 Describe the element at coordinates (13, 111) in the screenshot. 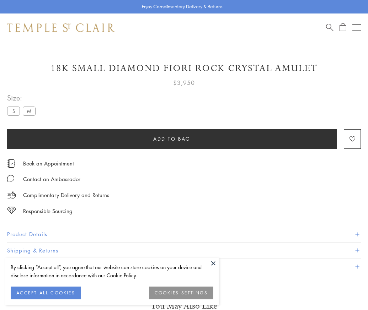

I see `label: S` at that location.